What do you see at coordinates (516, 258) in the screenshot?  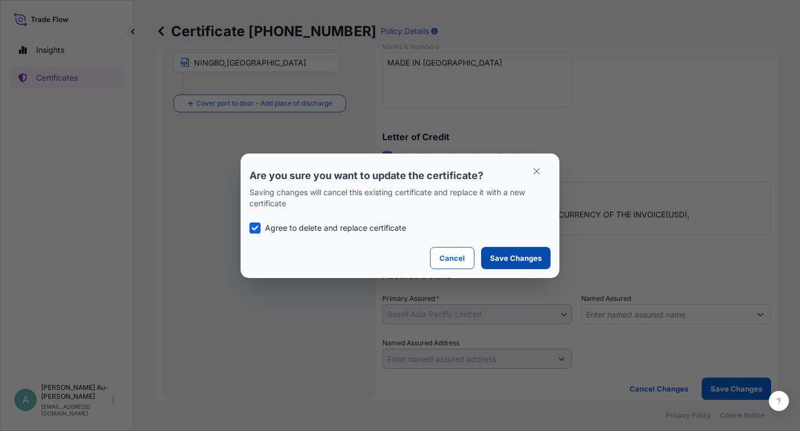 I see `p: Save Changes` at bounding box center [516, 258].